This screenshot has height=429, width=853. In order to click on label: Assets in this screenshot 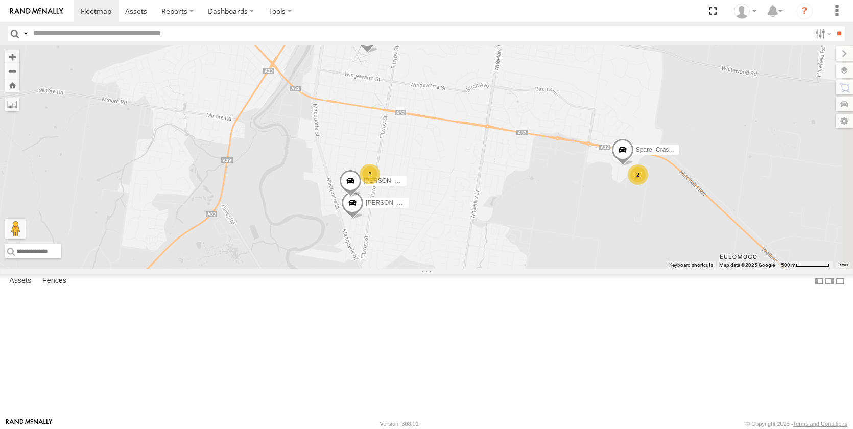, I will do `click(20, 281)`.